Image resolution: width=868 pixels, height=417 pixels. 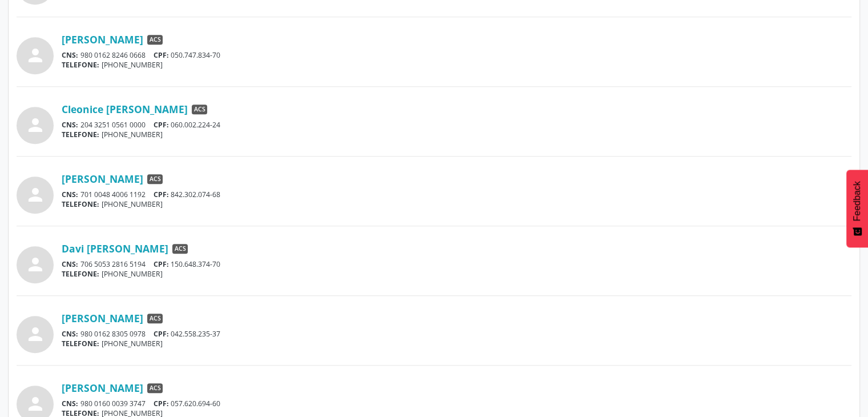 What do you see at coordinates (456, 403) in the screenshot?
I see `div: 980 0160 0039 3747 057.620.694-60` at bounding box center [456, 403].